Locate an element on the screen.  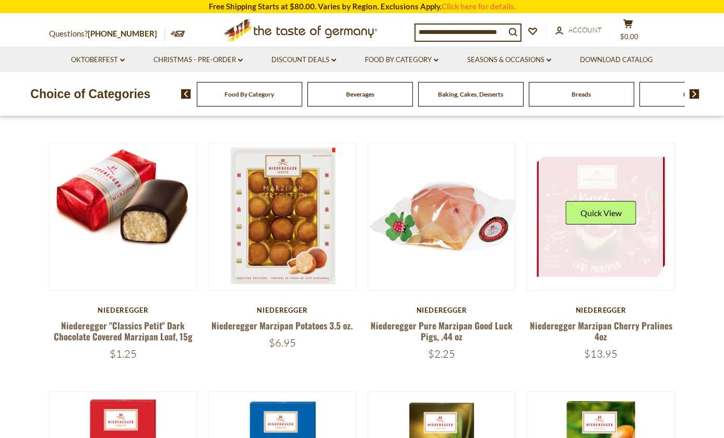
span: Food By Category is located at coordinates (249, 94).